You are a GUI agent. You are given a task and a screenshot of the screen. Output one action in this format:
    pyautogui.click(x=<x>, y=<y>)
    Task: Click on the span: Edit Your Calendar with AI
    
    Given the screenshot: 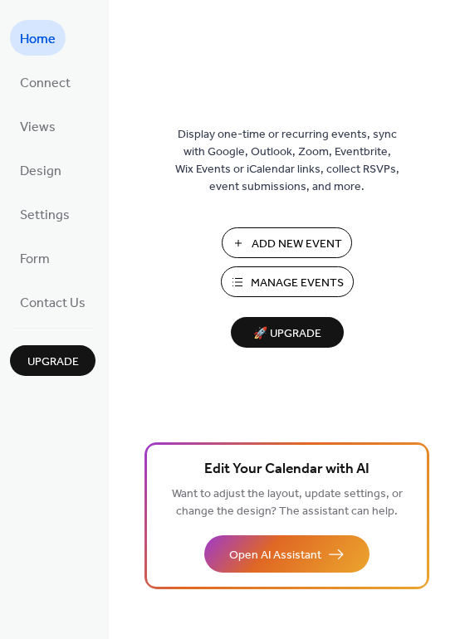 What is the action you would take?
    pyautogui.click(x=286, y=470)
    